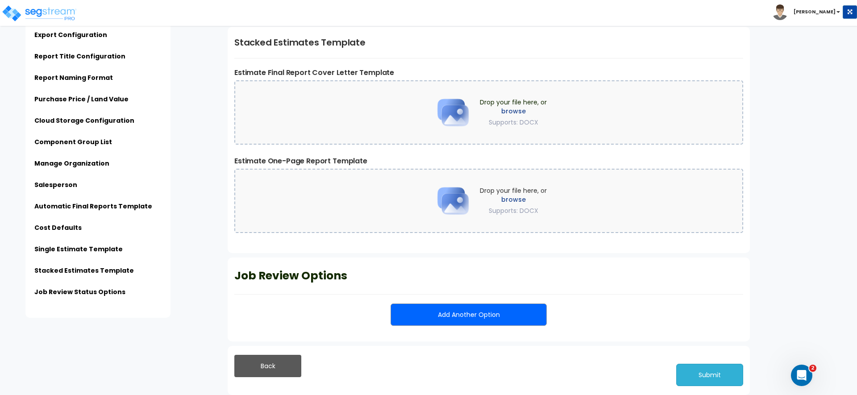 This screenshot has height=395, width=857. I want to click on label: Estimate One-Page Report Template, so click(489, 161).